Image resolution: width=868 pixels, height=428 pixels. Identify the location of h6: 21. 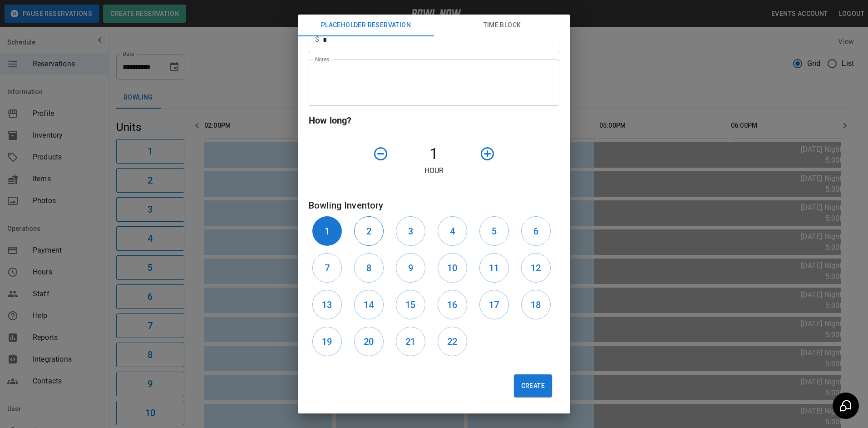
(410, 342).